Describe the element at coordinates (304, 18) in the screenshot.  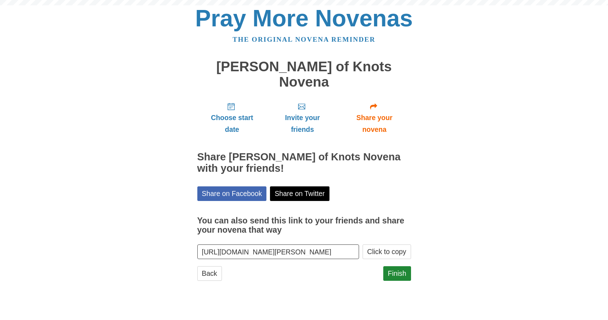
I see `a: Pray More Novenas` at that location.